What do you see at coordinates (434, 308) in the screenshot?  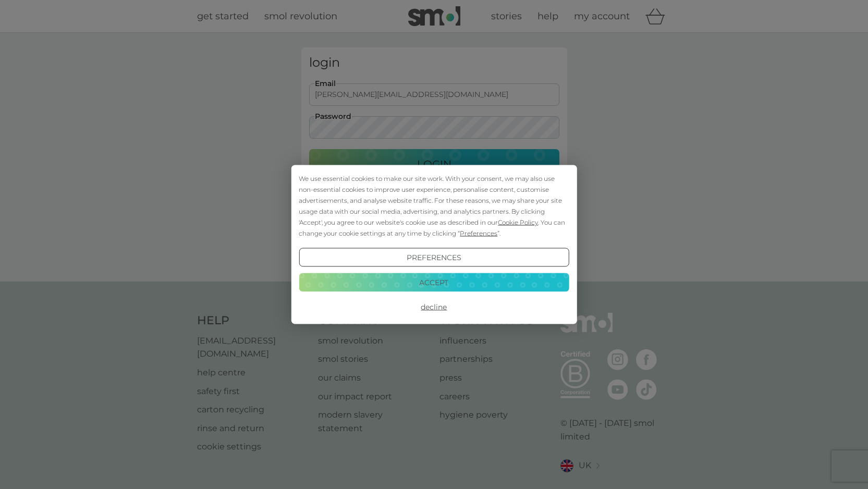 I see `button: Decline` at bounding box center [434, 308].